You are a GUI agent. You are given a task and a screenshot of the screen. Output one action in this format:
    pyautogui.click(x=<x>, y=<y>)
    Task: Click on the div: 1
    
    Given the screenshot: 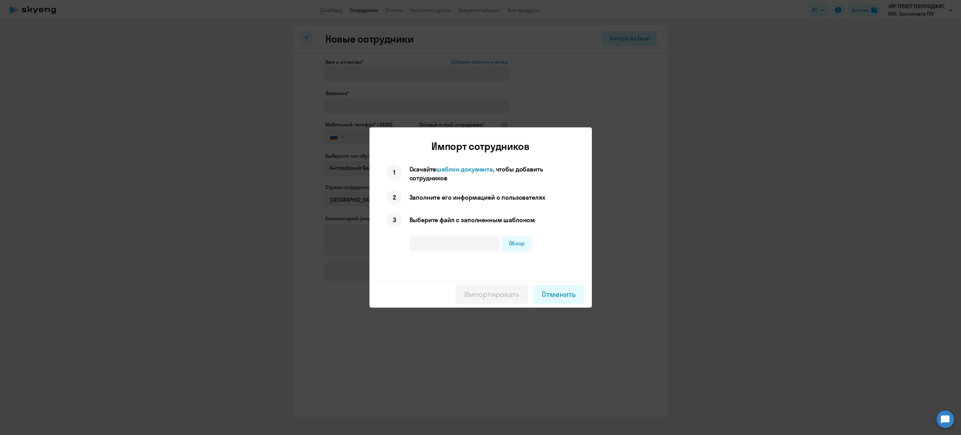 What is the action you would take?
    pyautogui.click(x=394, y=172)
    